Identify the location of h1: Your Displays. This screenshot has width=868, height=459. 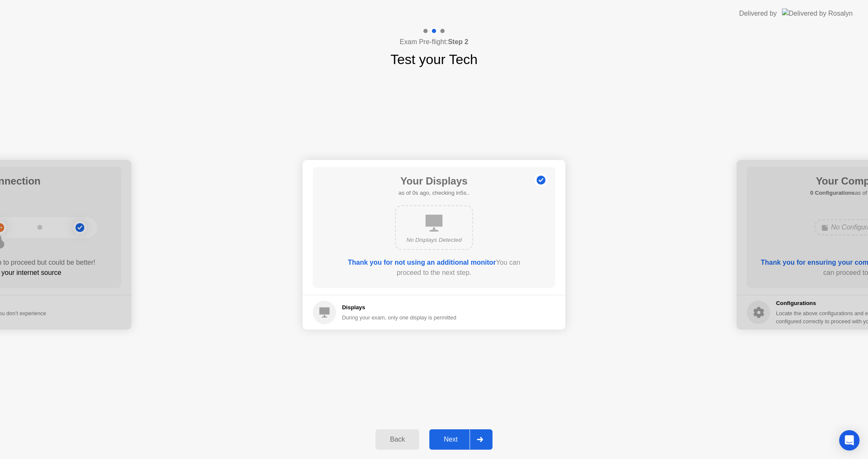
(434, 181).